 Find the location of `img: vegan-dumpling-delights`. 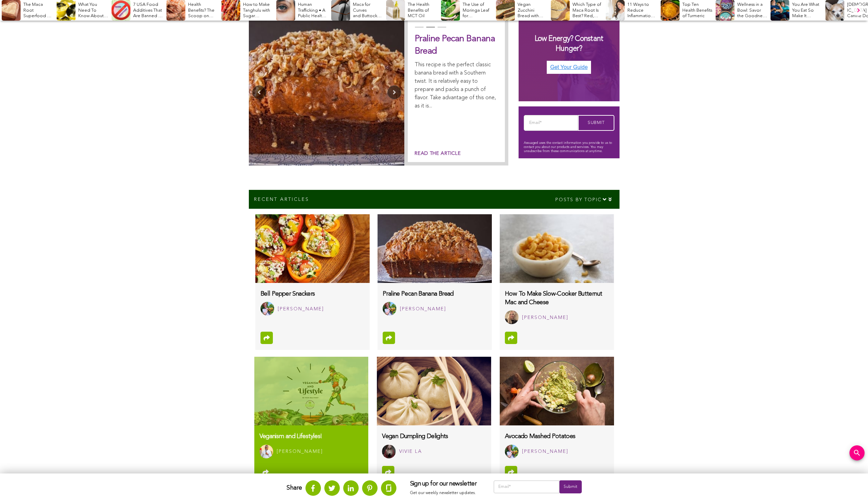

img: vegan-dumpling-delights is located at coordinates (434, 391).